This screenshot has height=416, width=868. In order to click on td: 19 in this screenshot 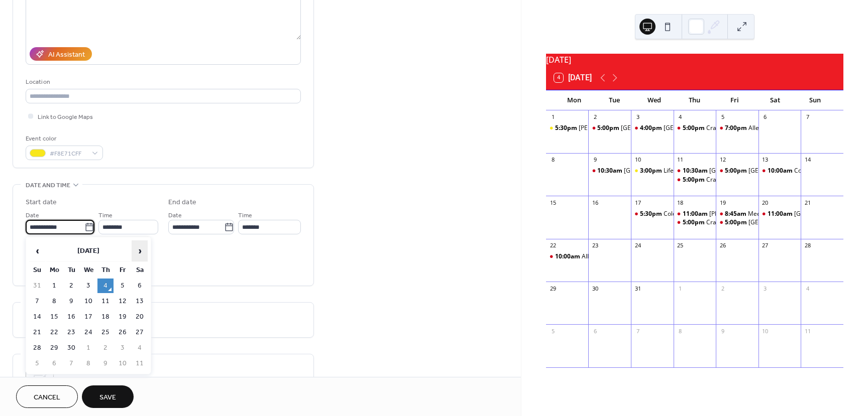, I will do `click(122, 317)`.